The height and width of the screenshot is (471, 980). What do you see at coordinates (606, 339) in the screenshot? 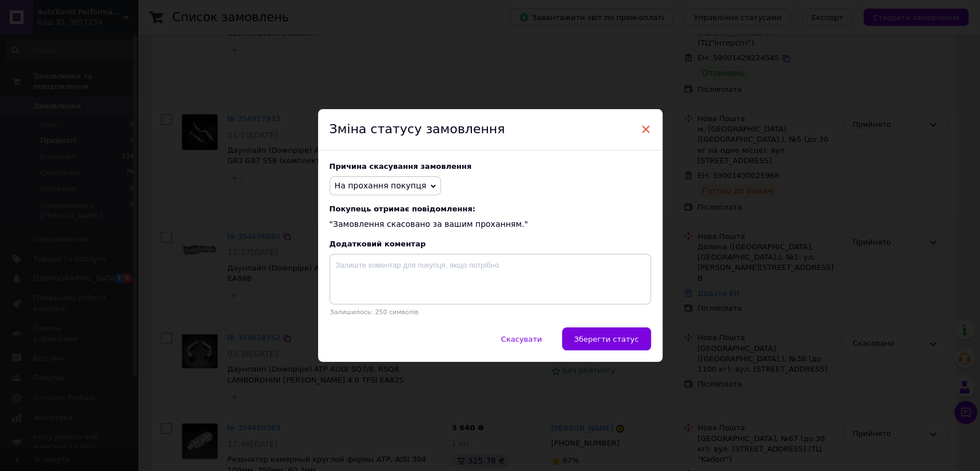
I see `button: Зберегти статус` at bounding box center [606, 339].